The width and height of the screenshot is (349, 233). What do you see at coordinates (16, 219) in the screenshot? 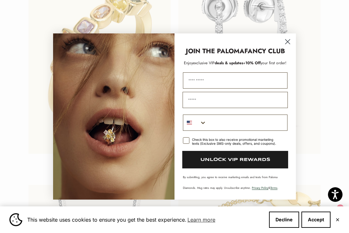
I see `img: Cookie banner` at bounding box center [16, 219].